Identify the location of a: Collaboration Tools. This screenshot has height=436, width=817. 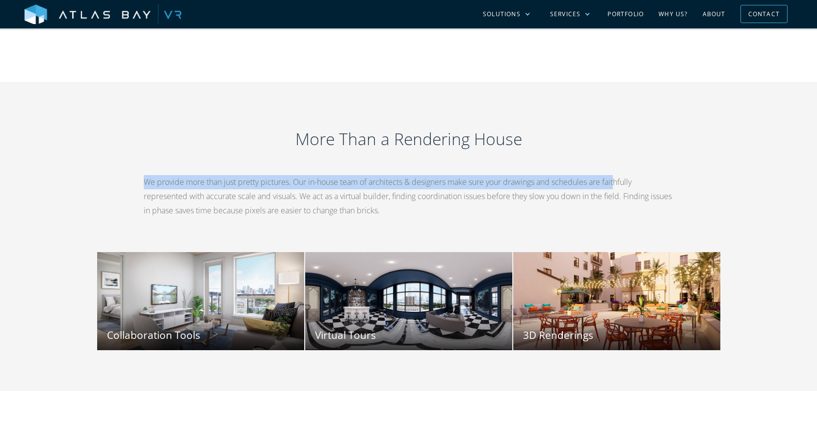
(201, 301).